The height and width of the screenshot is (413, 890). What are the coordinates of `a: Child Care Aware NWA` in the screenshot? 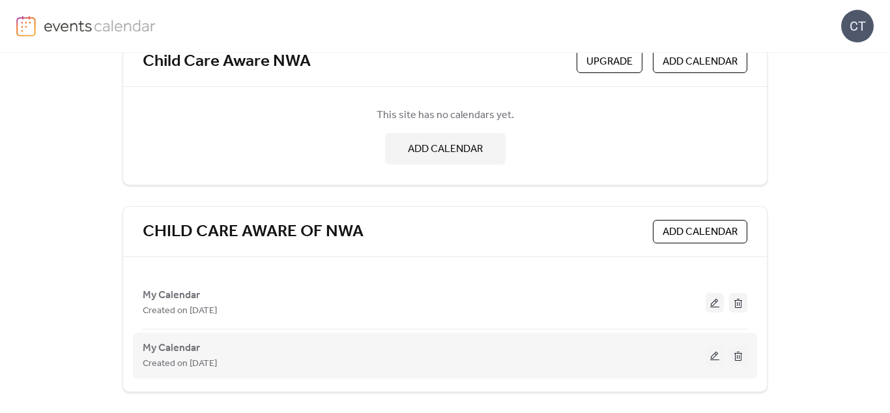 It's located at (227, 61).